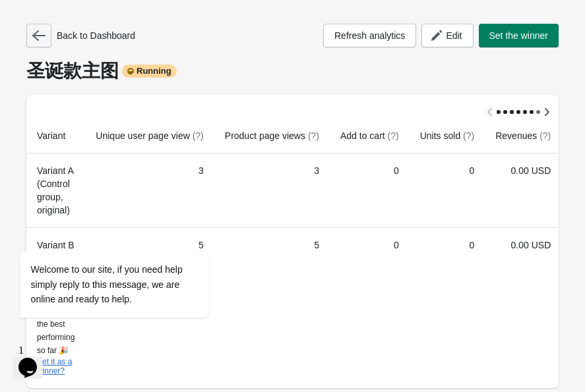 This screenshot has width=585, height=392. I want to click on span: Add to cart, so click(369, 136).